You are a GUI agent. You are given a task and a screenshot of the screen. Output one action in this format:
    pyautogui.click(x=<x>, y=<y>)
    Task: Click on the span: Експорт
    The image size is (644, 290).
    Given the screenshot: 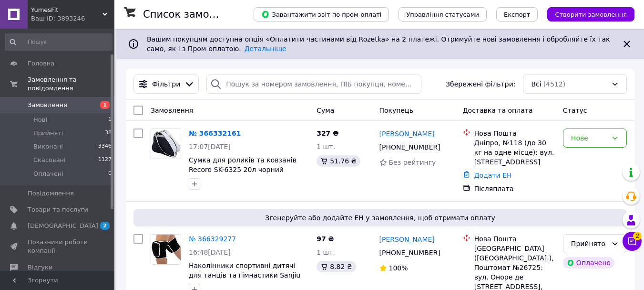 What is the action you would take?
    pyautogui.click(x=517, y=14)
    